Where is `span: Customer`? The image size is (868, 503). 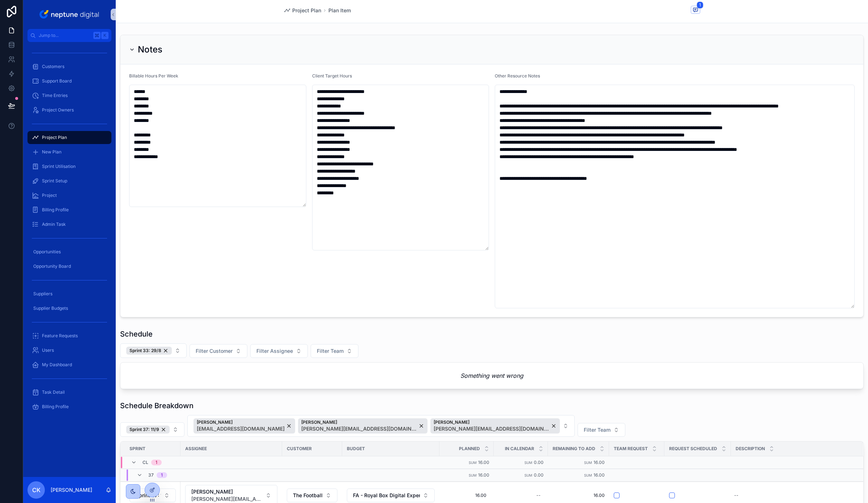 span: Customer is located at coordinates (299, 449).